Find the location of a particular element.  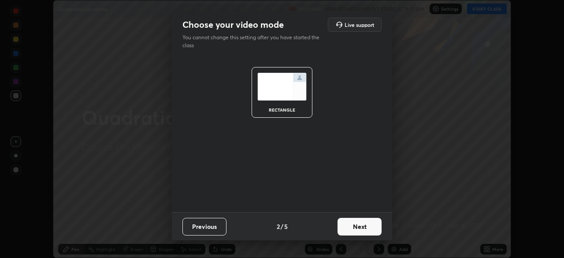

button: Next is located at coordinates (360, 227).